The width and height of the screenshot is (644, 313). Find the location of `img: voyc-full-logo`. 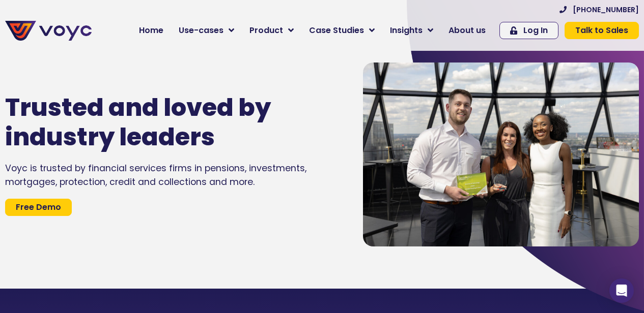

img: voyc-full-logo is located at coordinates (48, 30).